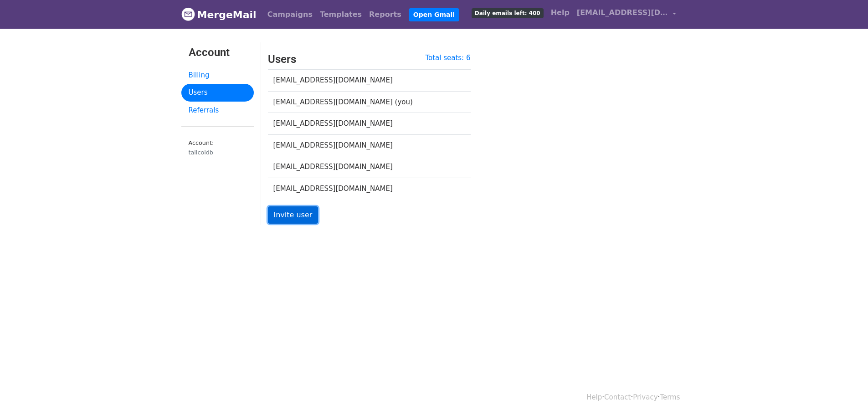 This screenshot has height=415, width=868. Describe the element at coordinates (341, 14) in the screenshot. I see `a: Templates` at that location.